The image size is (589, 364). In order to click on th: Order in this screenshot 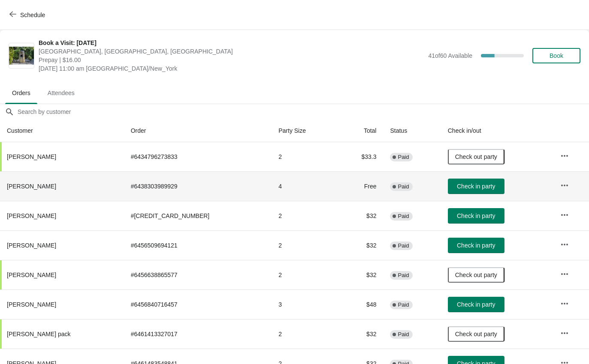, I will do `click(198, 131)`.